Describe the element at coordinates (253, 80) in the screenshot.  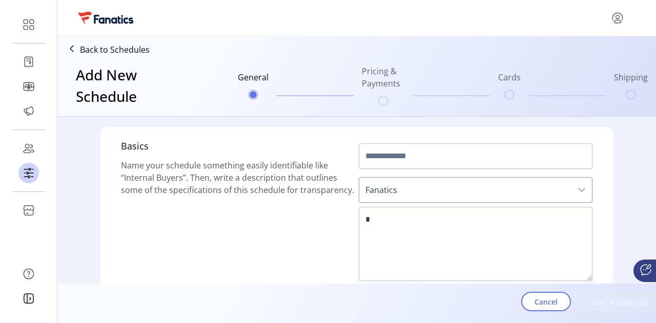
I see `h6: General` at that location.